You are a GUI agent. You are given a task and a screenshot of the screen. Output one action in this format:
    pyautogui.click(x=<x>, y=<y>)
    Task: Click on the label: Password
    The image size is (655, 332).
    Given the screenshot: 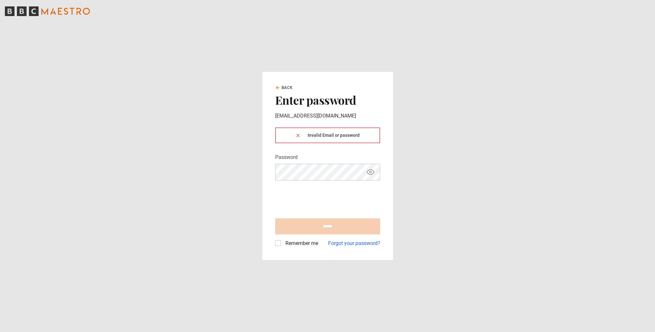 What is the action you would take?
    pyautogui.click(x=286, y=157)
    